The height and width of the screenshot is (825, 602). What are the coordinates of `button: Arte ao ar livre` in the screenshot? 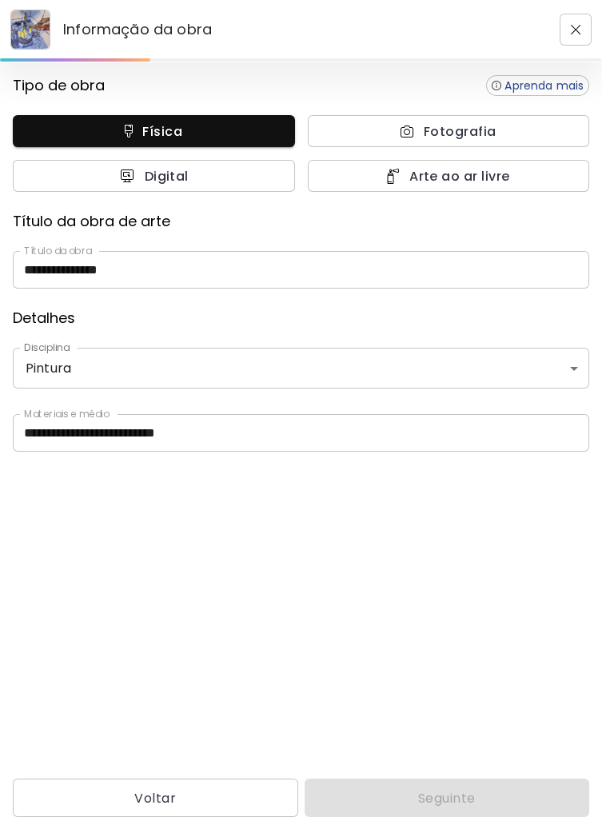 It's located at (448, 176).